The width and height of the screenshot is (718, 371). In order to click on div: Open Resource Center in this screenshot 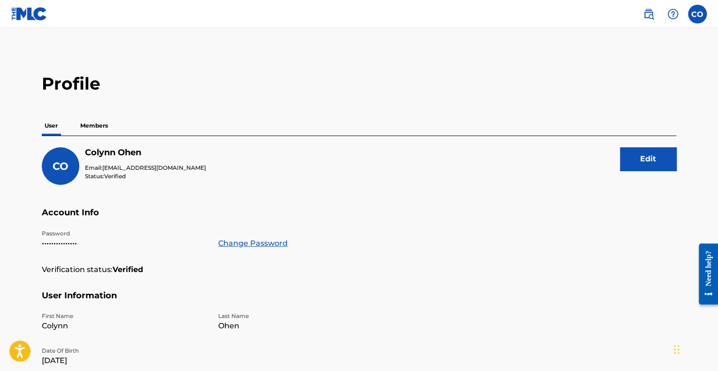, I will do `click(16, 38)`.